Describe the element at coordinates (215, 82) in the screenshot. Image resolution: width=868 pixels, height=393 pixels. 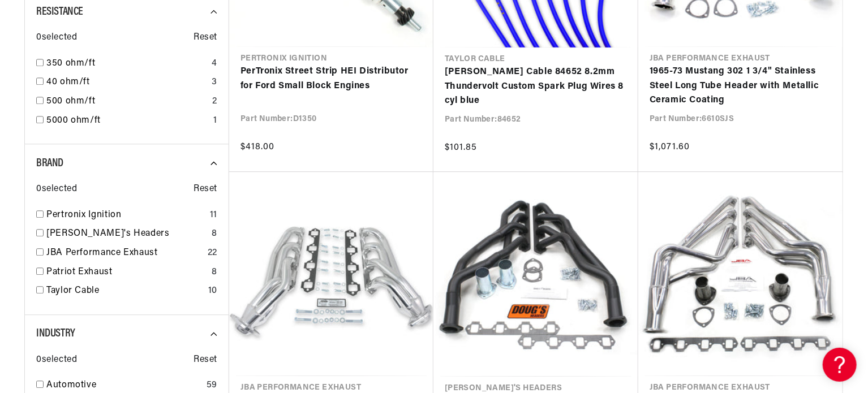
I see `div: 3` at that location.